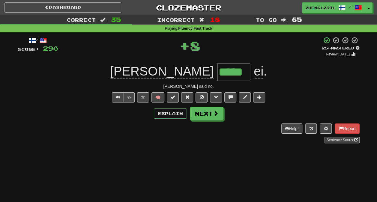 This screenshot has height=202, width=377. I want to click on button: Play sentence audio (ctl+space), so click(118, 98).